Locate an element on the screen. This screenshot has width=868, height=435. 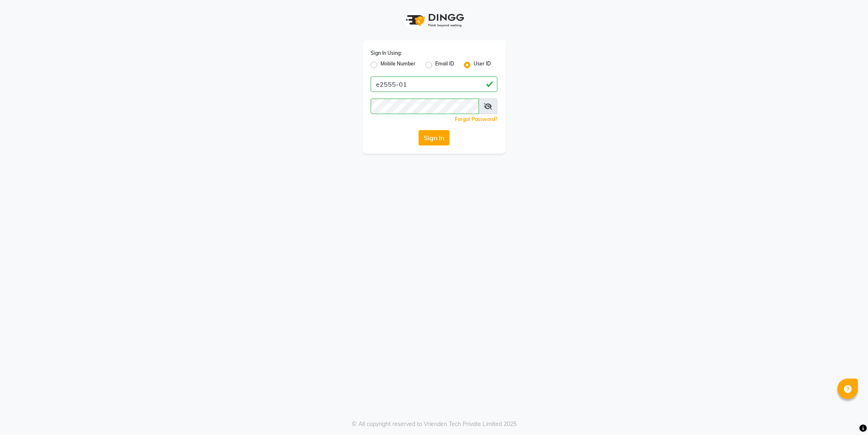
label: Email ID is located at coordinates (444, 65).